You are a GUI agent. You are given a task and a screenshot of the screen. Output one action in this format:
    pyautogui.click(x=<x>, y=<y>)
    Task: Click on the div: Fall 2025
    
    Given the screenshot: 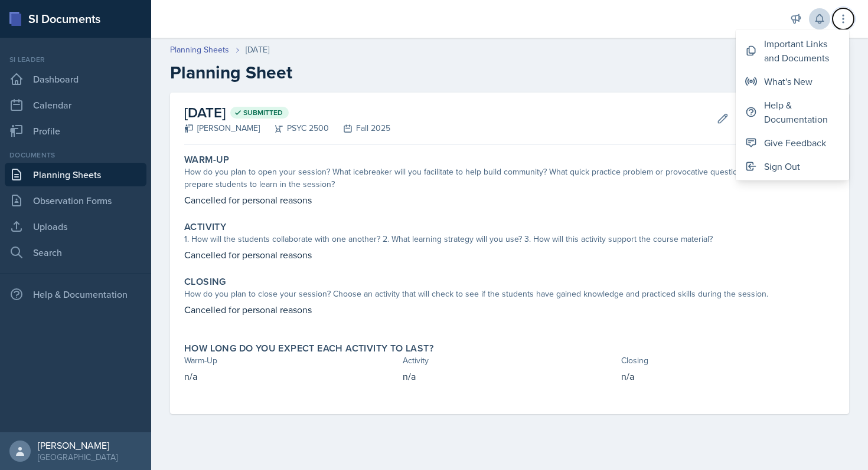 What is the action you would take?
    pyautogui.click(x=359, y=128)
    